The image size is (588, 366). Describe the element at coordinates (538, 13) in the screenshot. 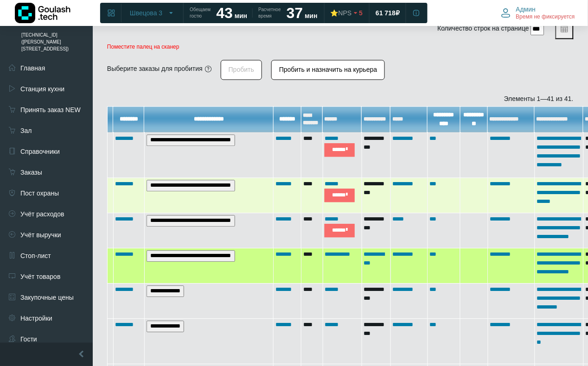

I see `button: Админ Время не фиксируется` at that location.